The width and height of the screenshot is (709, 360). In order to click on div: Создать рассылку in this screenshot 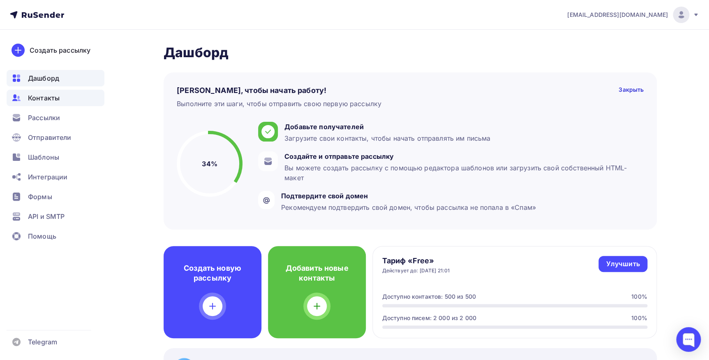, I will do `click(60, 50)`.